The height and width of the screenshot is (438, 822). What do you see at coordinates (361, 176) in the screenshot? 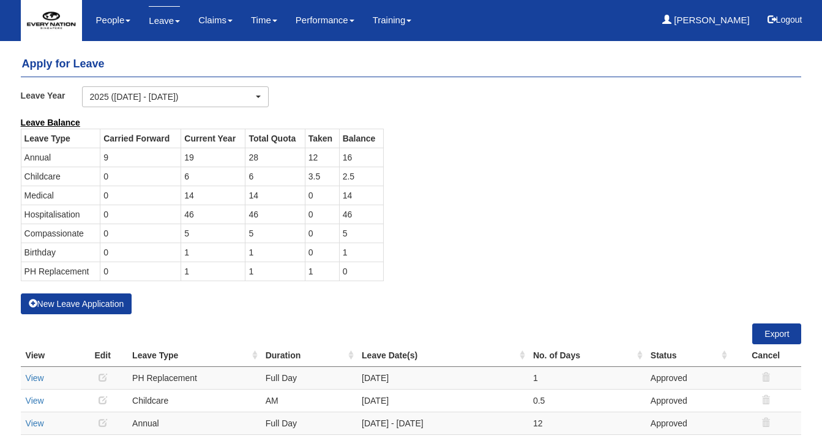
I see `td: 2.5` at bounding box center [361, 176].